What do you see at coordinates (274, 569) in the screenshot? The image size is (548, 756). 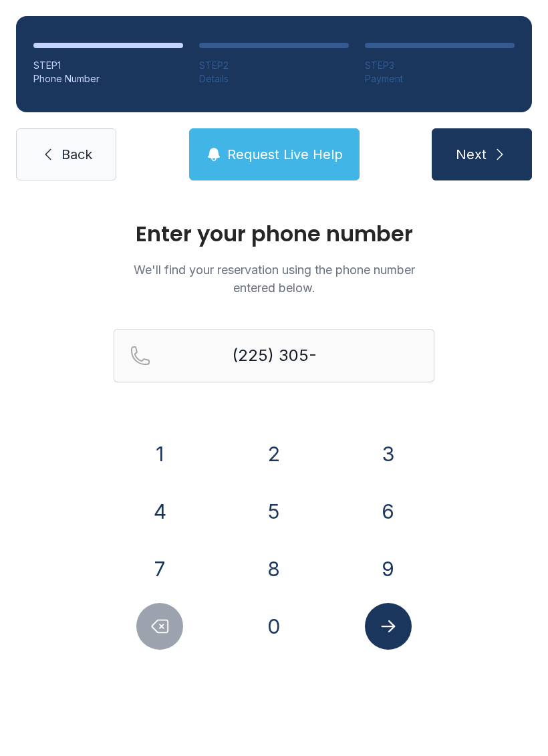 I see `button: 8` at bounding box center [274, 569].